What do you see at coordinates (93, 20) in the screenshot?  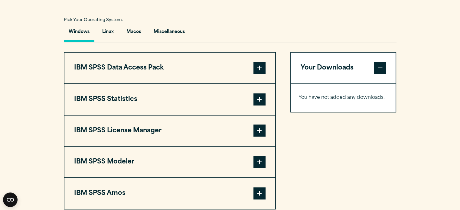 I see `span: Pick Your Operating System:` at bounding box center [93, 20].